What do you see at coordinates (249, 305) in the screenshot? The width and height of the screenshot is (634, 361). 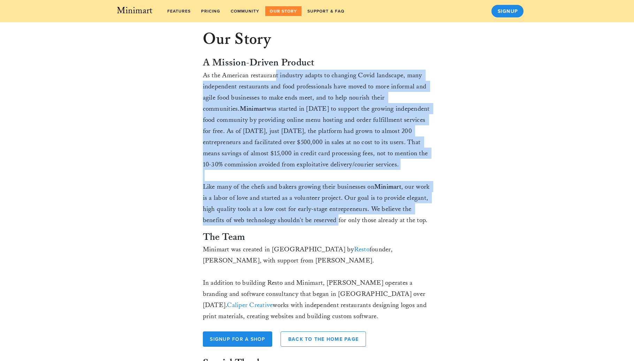 I see `a: Caliper Creative` at bounding box center [249, 305].